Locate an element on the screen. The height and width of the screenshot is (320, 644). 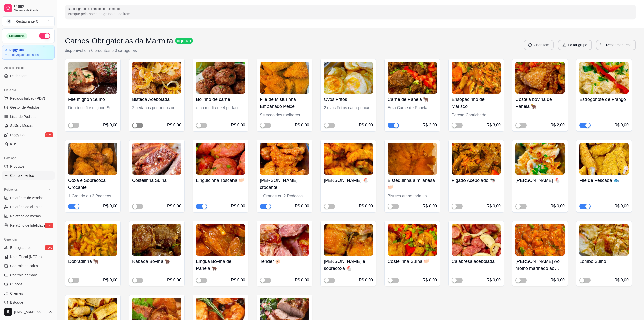
h4: Bisteca Acebolada is located at coordinates (157, 99).